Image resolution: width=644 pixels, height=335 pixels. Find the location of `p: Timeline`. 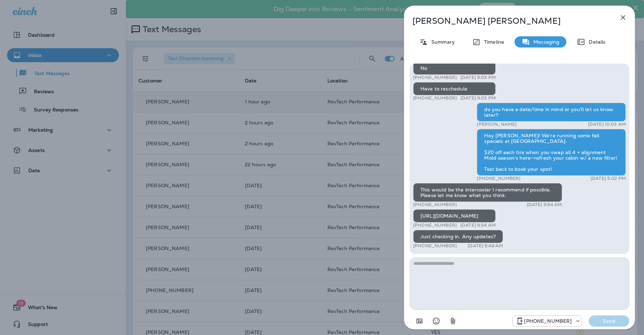

p: Timeline is located at coordinates (492, 42).